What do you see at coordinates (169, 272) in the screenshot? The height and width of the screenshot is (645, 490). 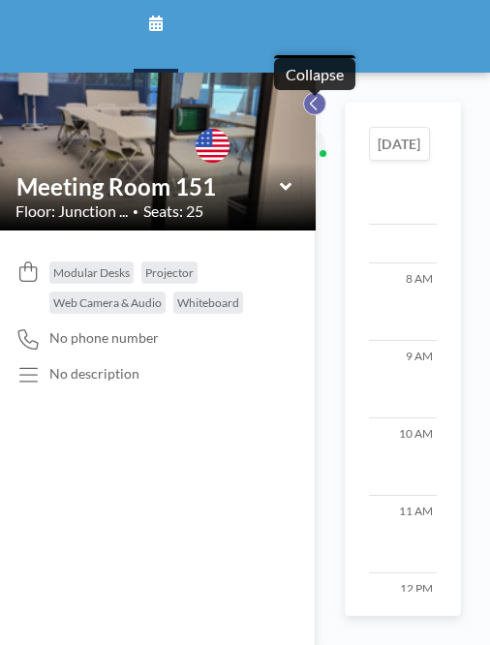 I see `span: Projector` at bounding box center [169, 272].